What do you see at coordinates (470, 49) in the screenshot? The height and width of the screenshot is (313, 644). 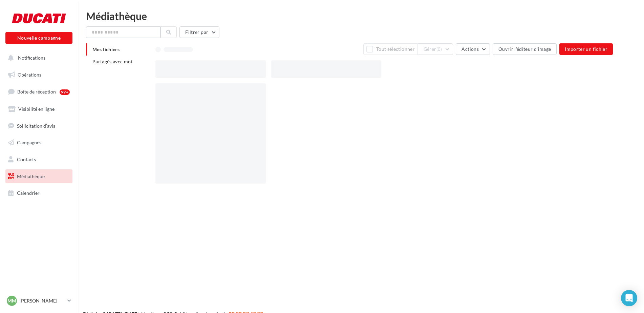 I see `span: Actions` at bounding box center [470, 49].